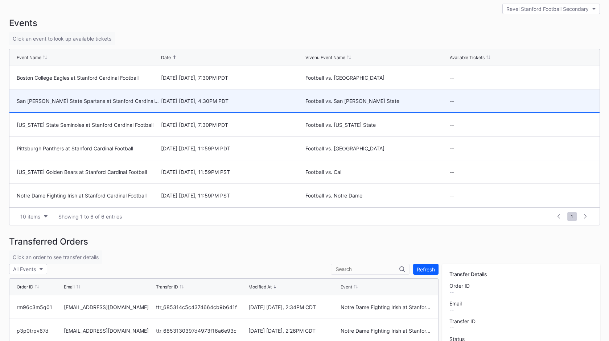 The width and height of the screenshot is (609, 341). What do you see at coordinates (260, 287) in the screenshot?
I see `div: Modified At` at bounding box center [260, 287].